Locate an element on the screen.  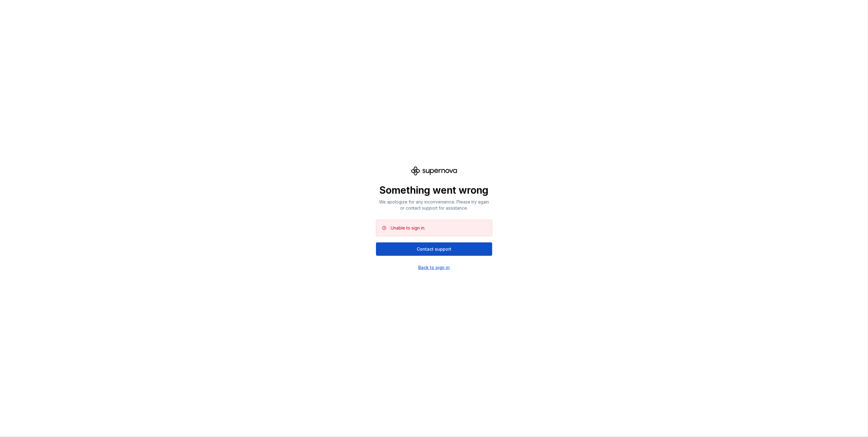
a: Back to sign in is located at coordinates (434, 267).